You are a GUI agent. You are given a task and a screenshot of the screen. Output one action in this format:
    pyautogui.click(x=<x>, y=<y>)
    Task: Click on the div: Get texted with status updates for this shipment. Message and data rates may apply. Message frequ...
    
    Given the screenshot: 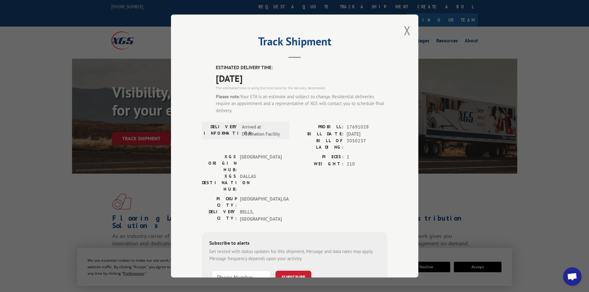 What is the action you would take?
    pyautogui.click(x=295, y=255)
    